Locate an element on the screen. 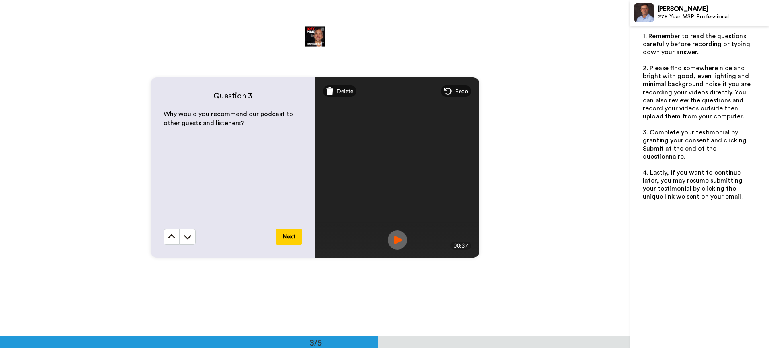  span: 4. Lastly, if you want to continue later, you may resume submitting your testimonial by clicking ... is located at coordinates (693, 185).